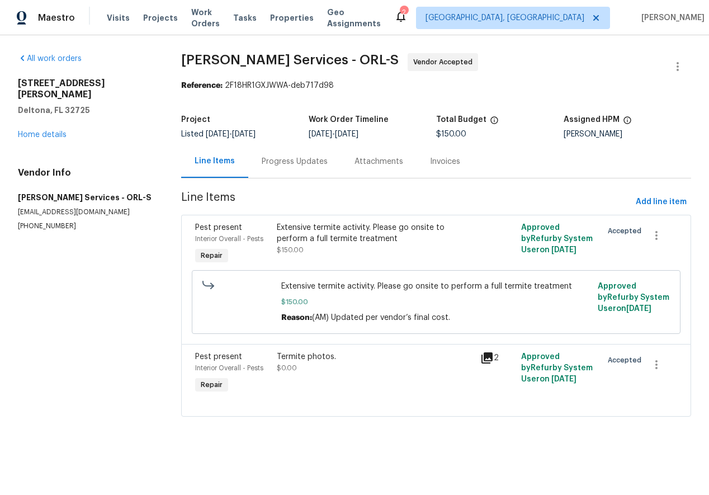 This screenshot has width=709, height=495. Describe the element at coordinates (50, 59) in the screenshot. I see `a: All work orders` at that location.